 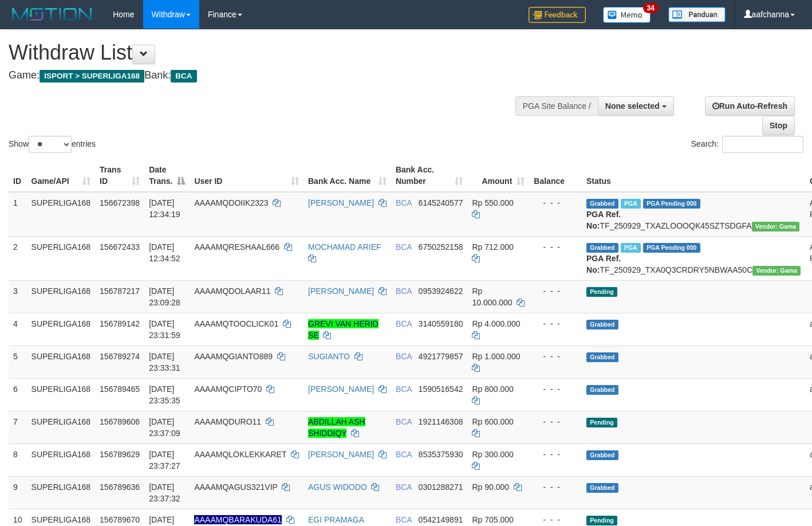 I want to click on img: panduan.png, so click(x=697, y=15).